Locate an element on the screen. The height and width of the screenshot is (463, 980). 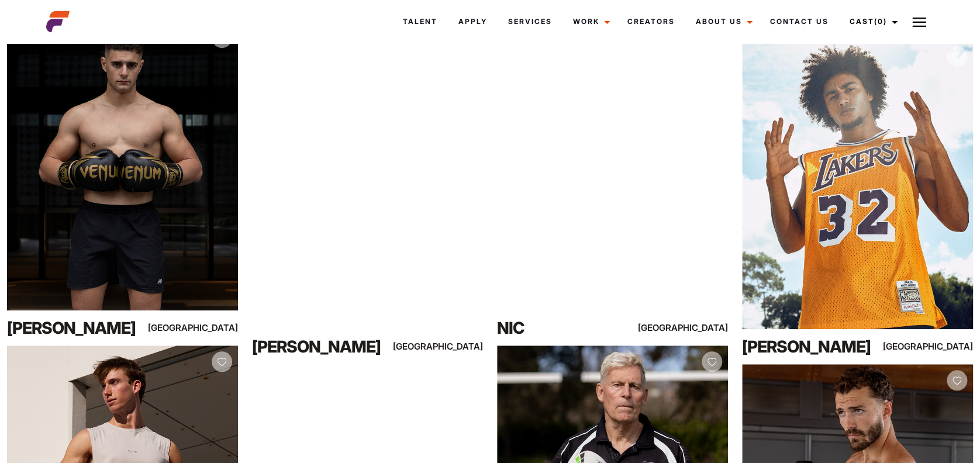
img: Burger icon is located at coordinates (919, 22).